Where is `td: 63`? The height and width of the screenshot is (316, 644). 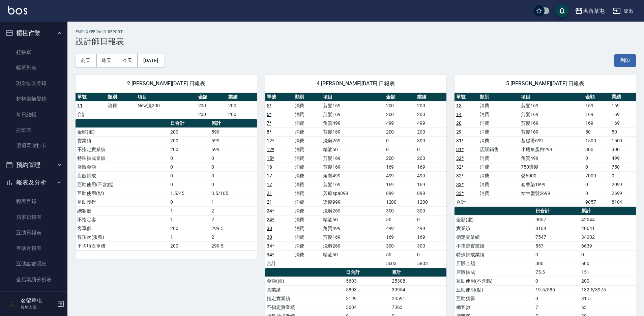 td: 63 is located at coordinates (608, 307).